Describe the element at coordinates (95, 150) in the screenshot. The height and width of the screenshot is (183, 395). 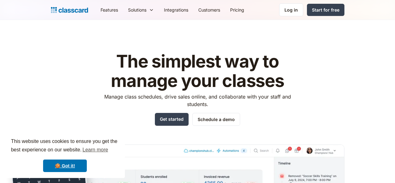
I see `a: learn more about cookies` at that location.